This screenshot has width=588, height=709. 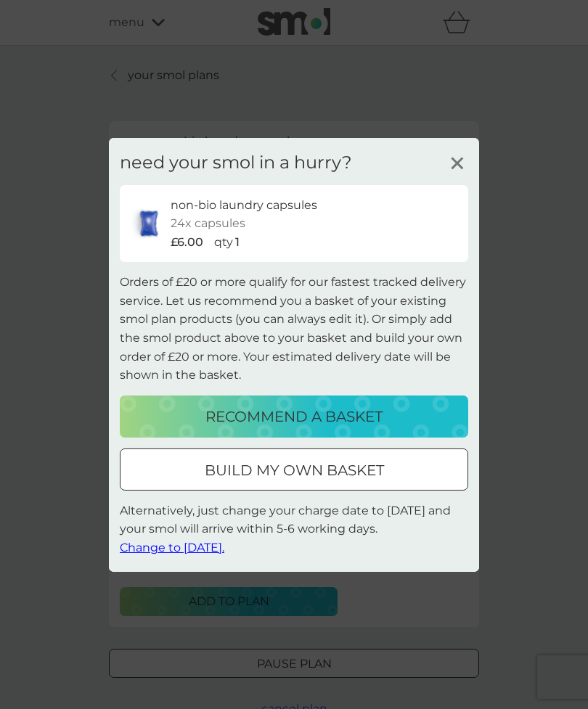 I want to click on button: recommend a basket, so click(x=294, y=417).